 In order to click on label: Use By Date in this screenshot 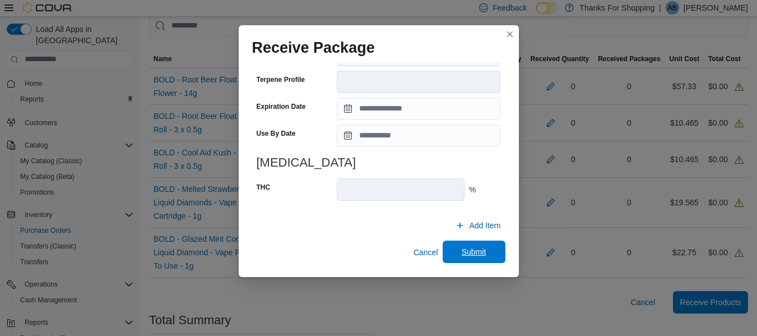, I will do `click(276, 133)`.